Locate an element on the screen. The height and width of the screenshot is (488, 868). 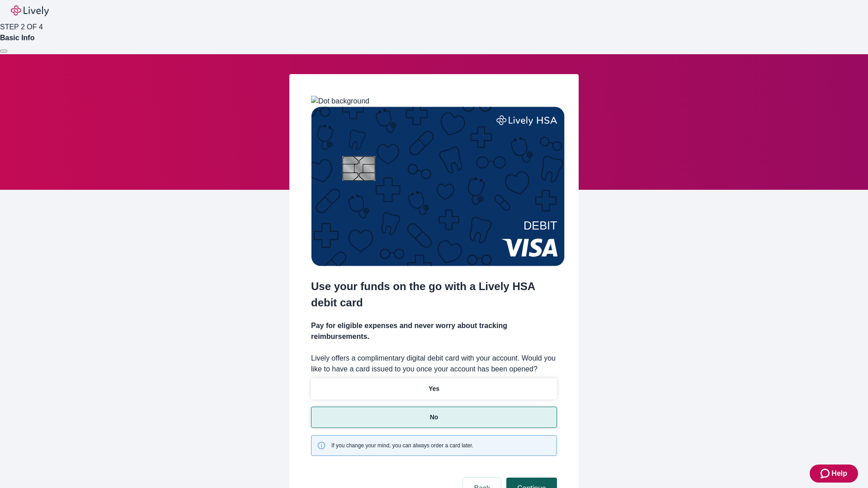
img: Debit card is located at coordinates (438, 186).